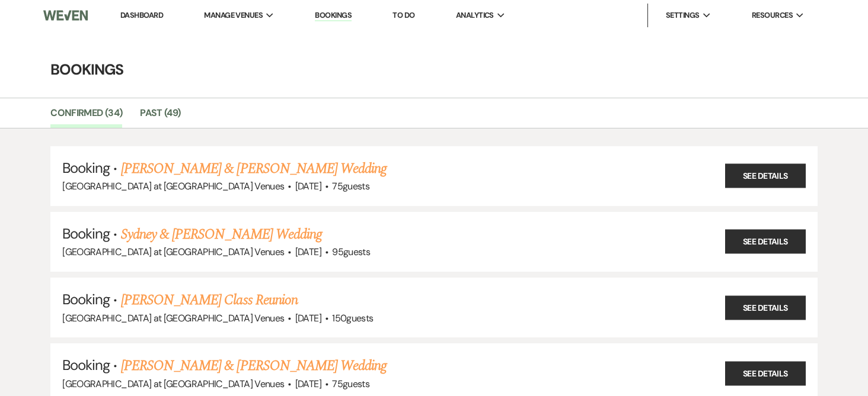 The width and height of the screenshot is (868, 396). I want to click on span: Manage Venues, so click(233, 15).